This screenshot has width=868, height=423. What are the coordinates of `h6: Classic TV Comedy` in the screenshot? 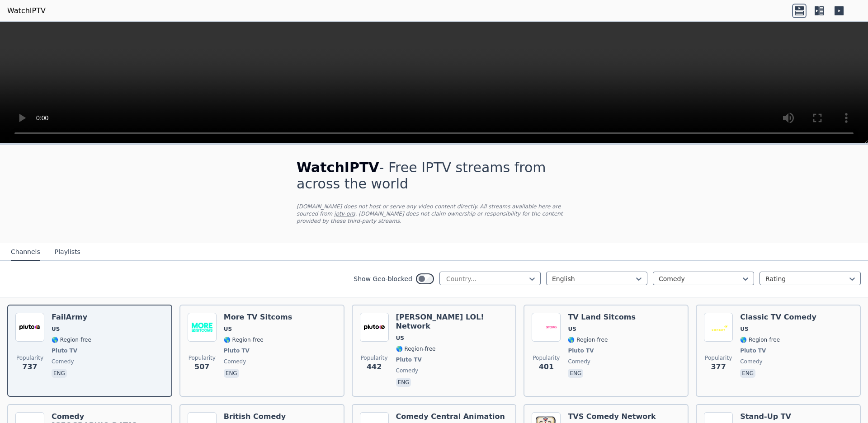 It's located at (778, 317).